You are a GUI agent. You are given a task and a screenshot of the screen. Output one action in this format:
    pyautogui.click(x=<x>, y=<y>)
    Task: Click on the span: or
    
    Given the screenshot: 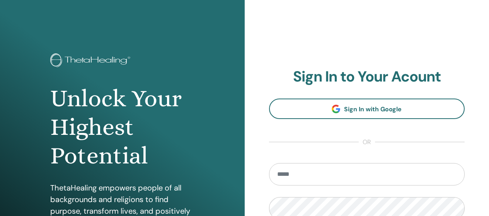 What is the action you would take?
    pyautogui.click(x=367, y=142)
    